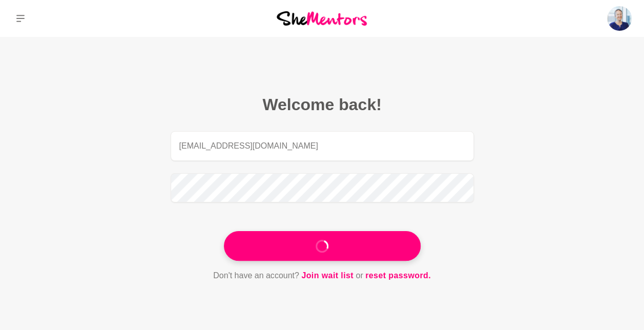  What do you see at coordinates (322, 146) in the screenshot?
I see `input: Email address` at bounding box center [322, 146].